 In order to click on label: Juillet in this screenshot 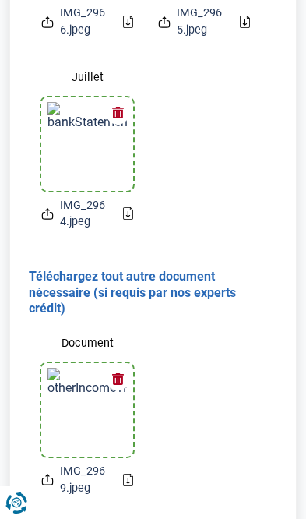, I will do `click(87, 77)`.